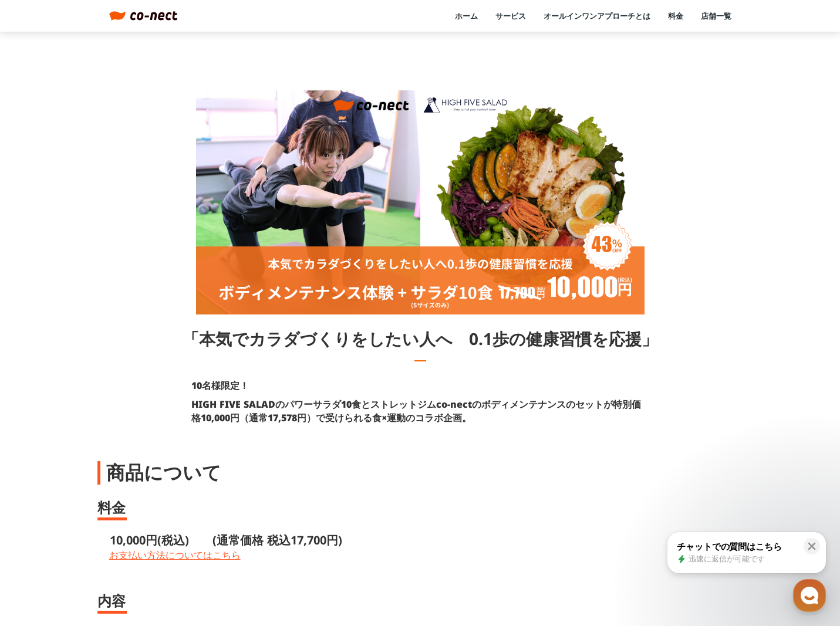  What do you see at coordinates (426, 555) in the screenshot?
I see `a: お支払い方法についてはこちら` at bounding box center [426, 555].